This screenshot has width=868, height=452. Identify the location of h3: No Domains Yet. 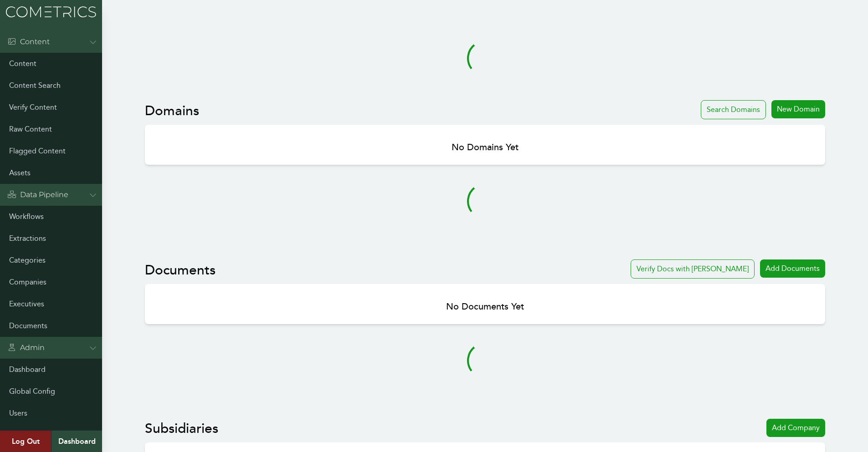
(485, 147).